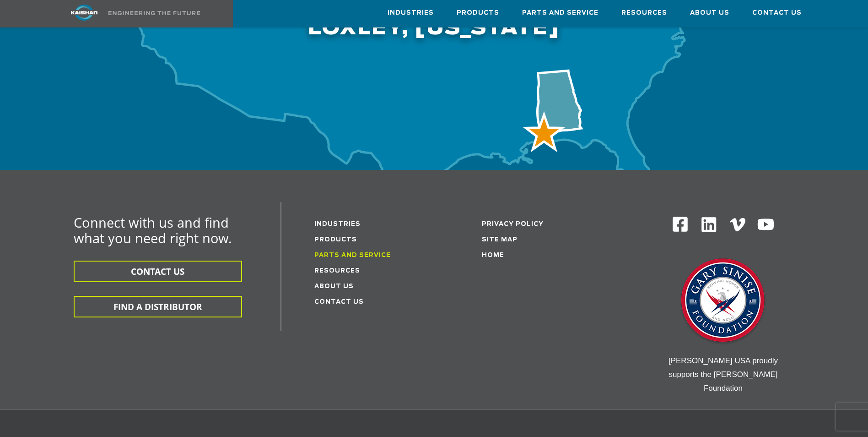  Describe the element at coordinates (738, 224) in the screenshot. I see `img: Vimeo` at that location.